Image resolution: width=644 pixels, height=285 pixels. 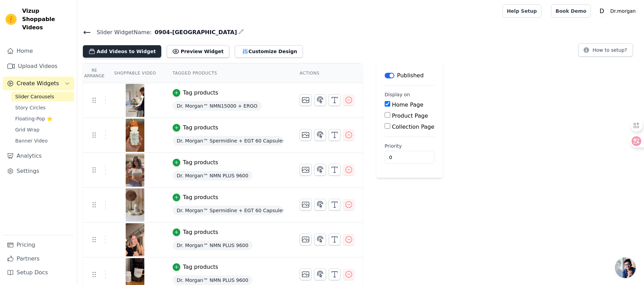 What do you see at coordinates (398, 95) in the screenshot?
I see `legend: Display on` at bounding box center [398, 95].